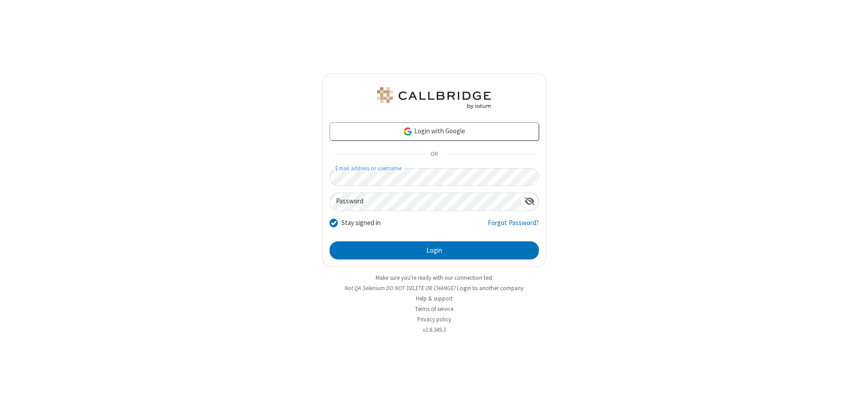  I want to click on a: Help & support, so click(434, 298).